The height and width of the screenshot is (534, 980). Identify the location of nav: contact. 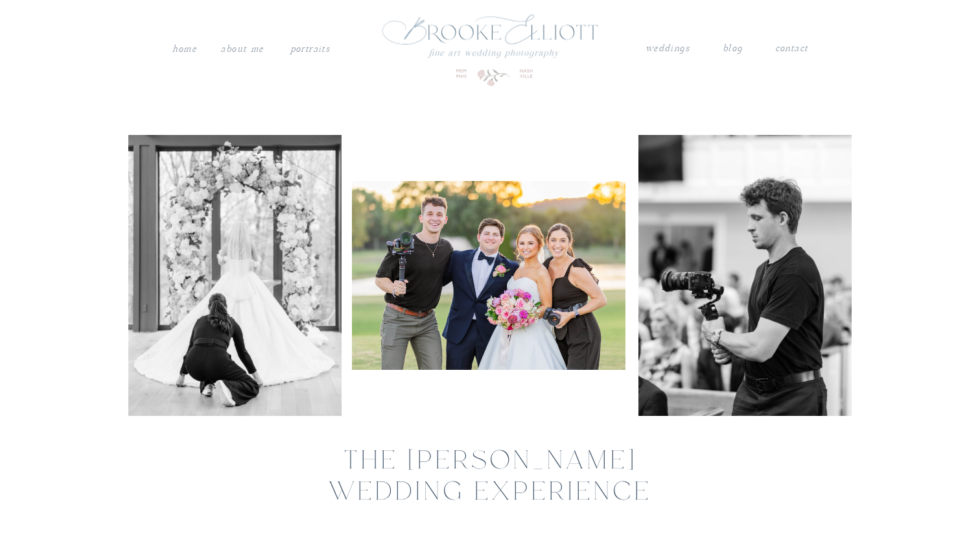
(792, 47).